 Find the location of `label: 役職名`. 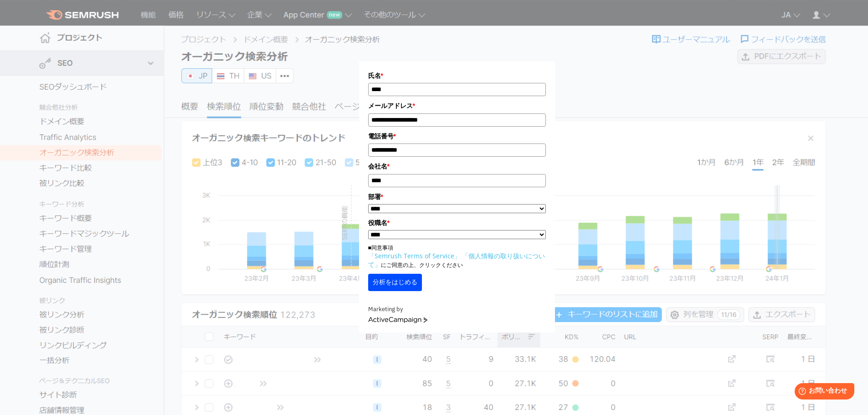

label: 役職名 is located at coordinates (457, 223).